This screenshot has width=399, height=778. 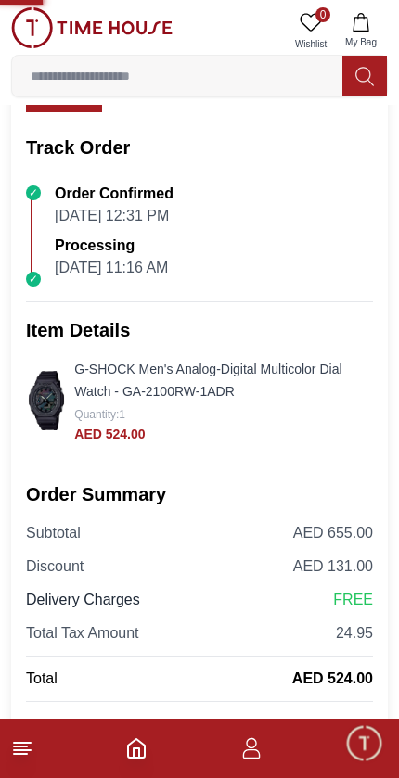 I want to click on p: Delivery Charges, so click(x=82, y=600).